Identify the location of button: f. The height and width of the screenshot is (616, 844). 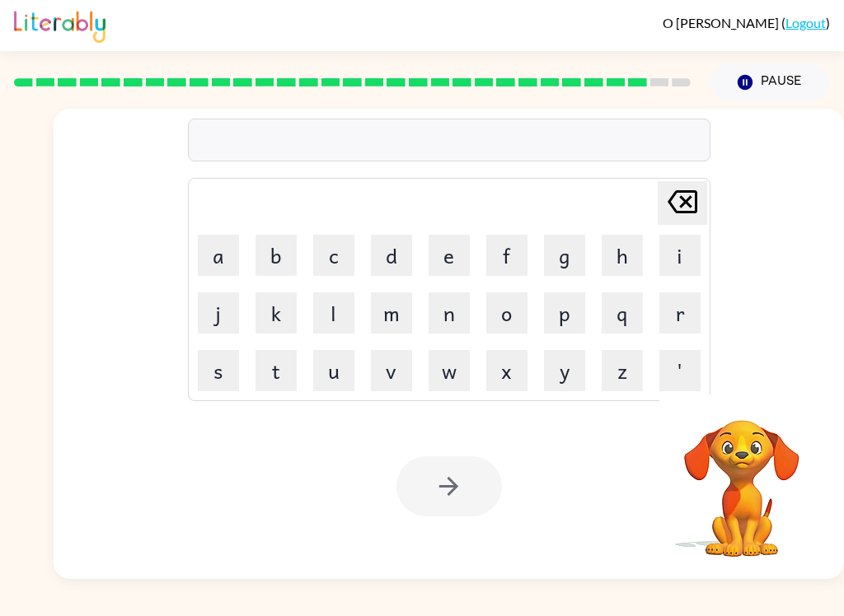
(506, 255).